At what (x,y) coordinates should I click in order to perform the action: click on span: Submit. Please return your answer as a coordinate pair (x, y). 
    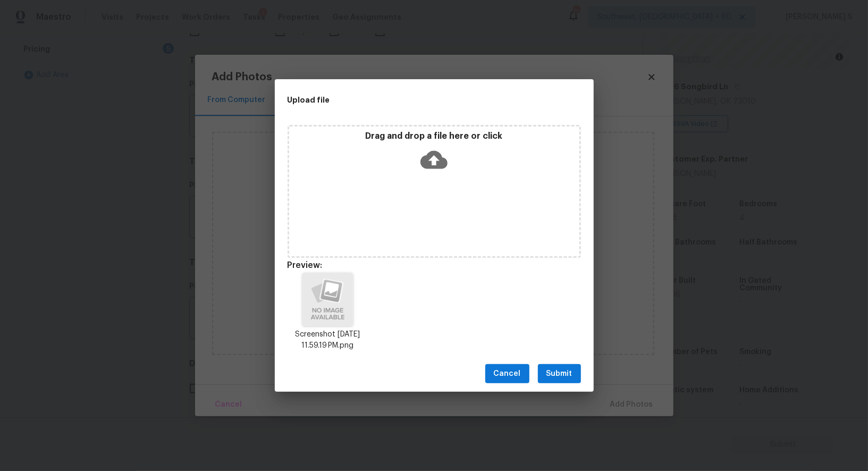
    Looking at the image, I should click on (559, 373).